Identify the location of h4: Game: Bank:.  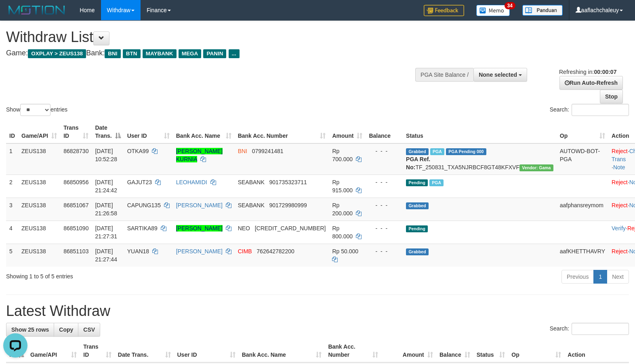
(211, 53).